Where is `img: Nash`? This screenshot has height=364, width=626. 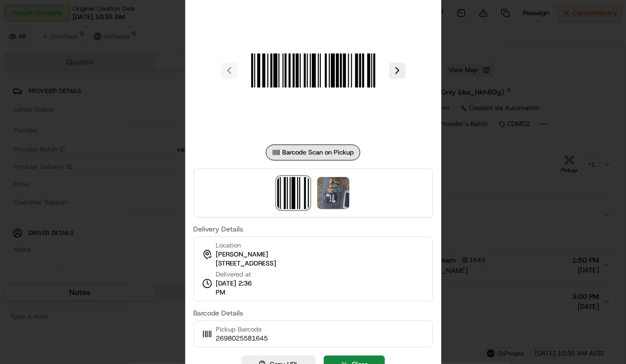 img: Nash is located at coordinates (20, 20).